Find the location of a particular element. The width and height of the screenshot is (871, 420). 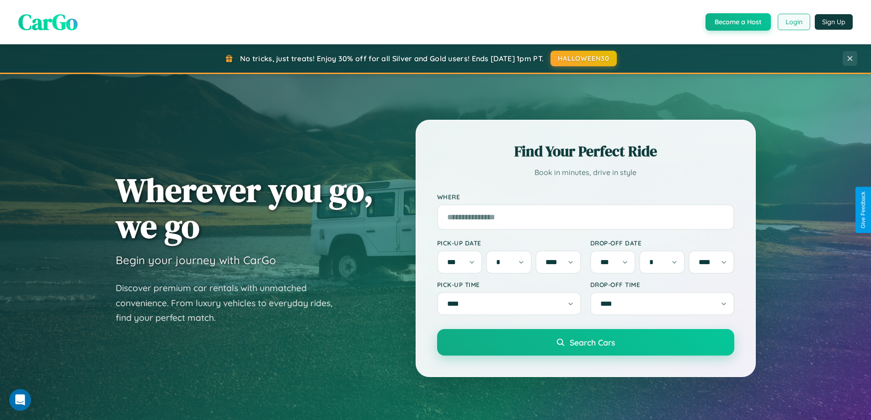

button: Login is located at coordinates (793, 22).